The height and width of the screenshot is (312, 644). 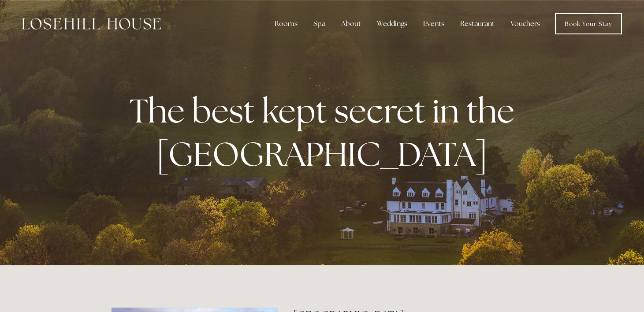 I want to click on div: About, so click(x=351, y=24).